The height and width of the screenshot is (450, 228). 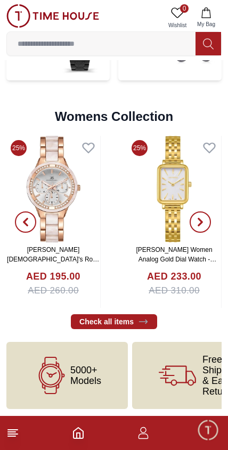 What do you see at coordinates (139, 148) in the screenshot?
I see `span: 25%` at bounding box center [139, 148].